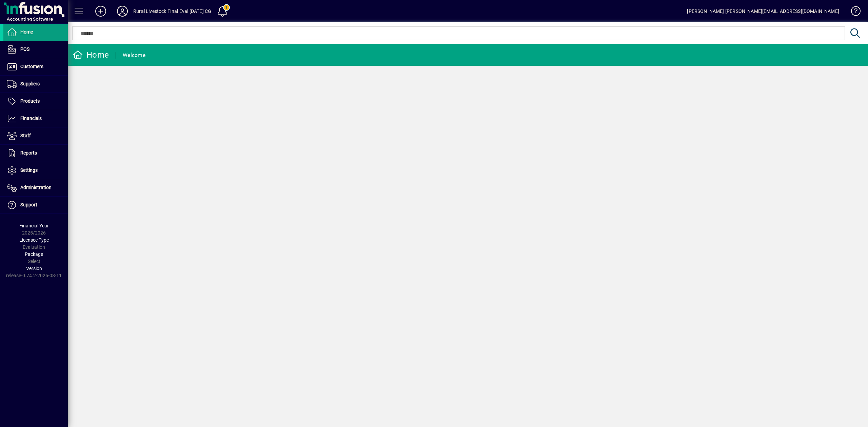 The width and height of the screenshot is (868, 427). What do you see at coordinates (32, 67) in the screenshot?
I see `span: Customers` at bounding box center [32, 67].